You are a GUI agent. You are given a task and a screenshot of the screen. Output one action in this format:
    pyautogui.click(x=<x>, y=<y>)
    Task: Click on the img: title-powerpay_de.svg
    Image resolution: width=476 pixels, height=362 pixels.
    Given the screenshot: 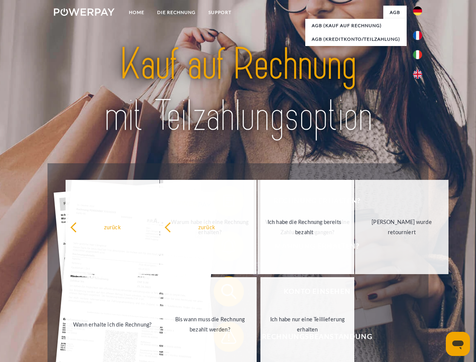 What is the action you would take?
    pyautogui.click(x=238, y=90)
    